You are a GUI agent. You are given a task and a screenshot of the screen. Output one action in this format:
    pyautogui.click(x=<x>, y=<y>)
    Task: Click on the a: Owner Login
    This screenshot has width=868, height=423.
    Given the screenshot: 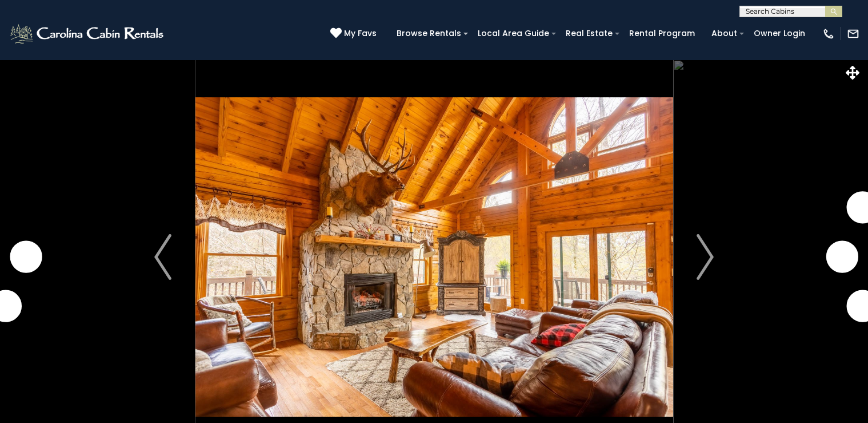 What is the action you would take?
    pyautogui.click(x=780, y=33)
    